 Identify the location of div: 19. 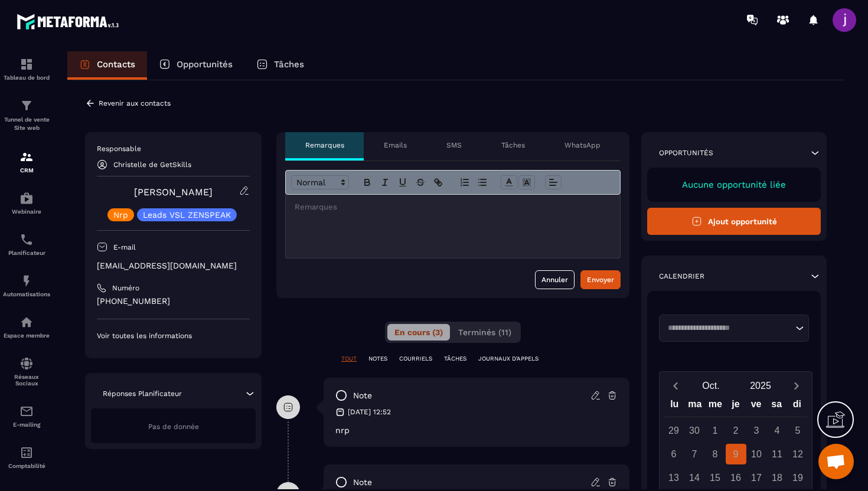
(797, 478).